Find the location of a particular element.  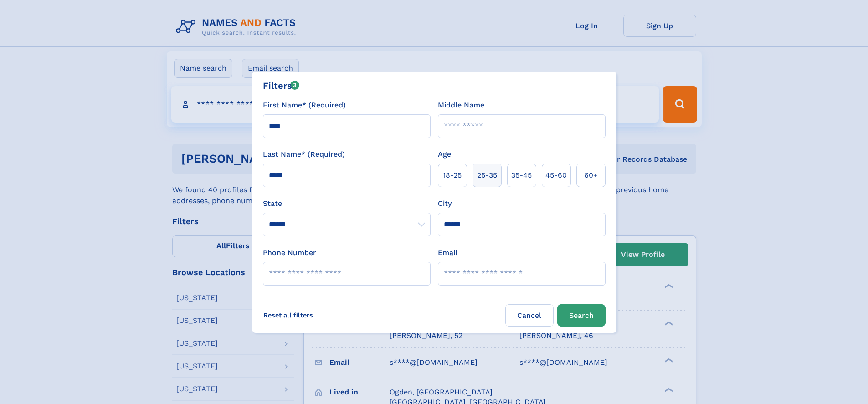

div: Filters is located at coordinates (281, 86).